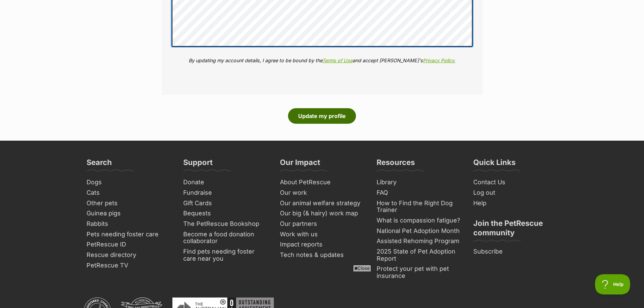  I want to click on a: Fundraise, so click(225, 192).